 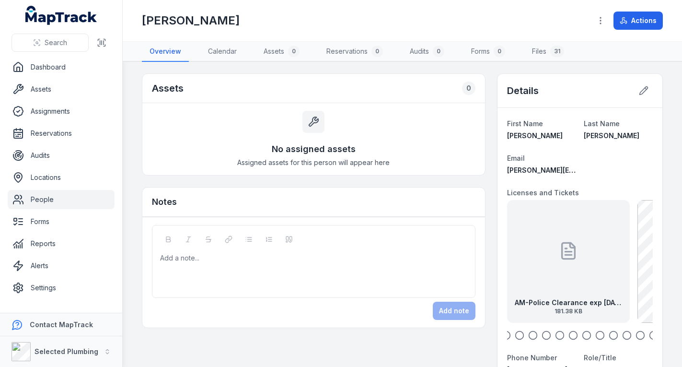 What do you see at coordinates (557, 51) in the screenshot?
I see `div: 31` at bounding box center [557, 51].